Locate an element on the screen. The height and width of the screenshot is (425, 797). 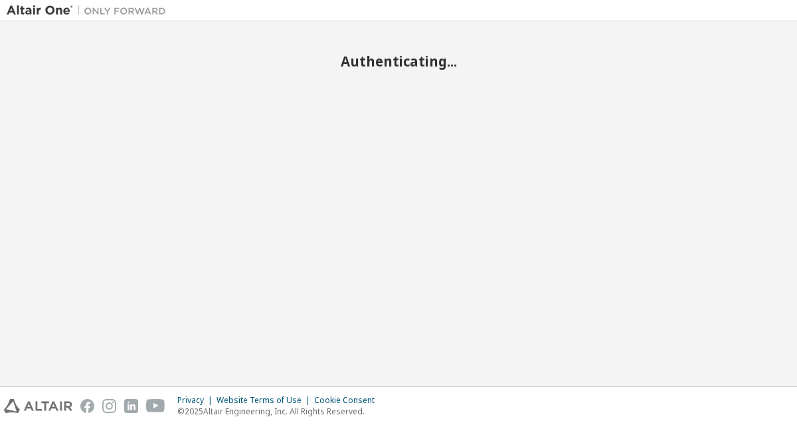
img: altair_logo.svg is located at coordinates (38, 405).